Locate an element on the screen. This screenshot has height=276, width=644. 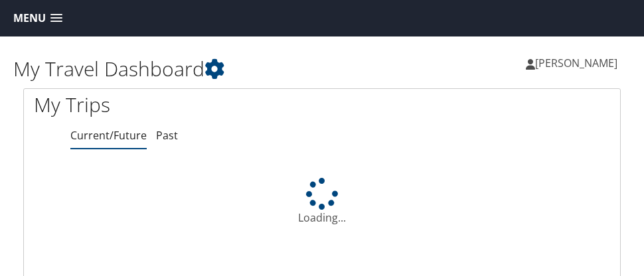
div: Loading... is located at coordinates (322, 202).